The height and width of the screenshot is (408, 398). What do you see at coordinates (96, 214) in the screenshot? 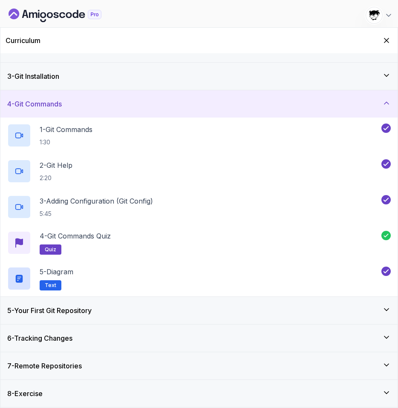
I see `p: 5:45` at bounding box center [96, 214].